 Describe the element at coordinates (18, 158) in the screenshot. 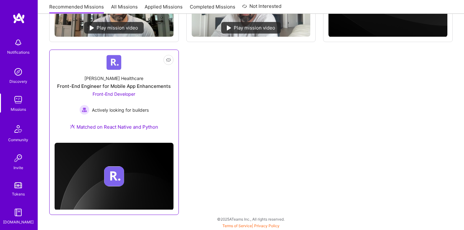

I see `img: Invite` at that location.